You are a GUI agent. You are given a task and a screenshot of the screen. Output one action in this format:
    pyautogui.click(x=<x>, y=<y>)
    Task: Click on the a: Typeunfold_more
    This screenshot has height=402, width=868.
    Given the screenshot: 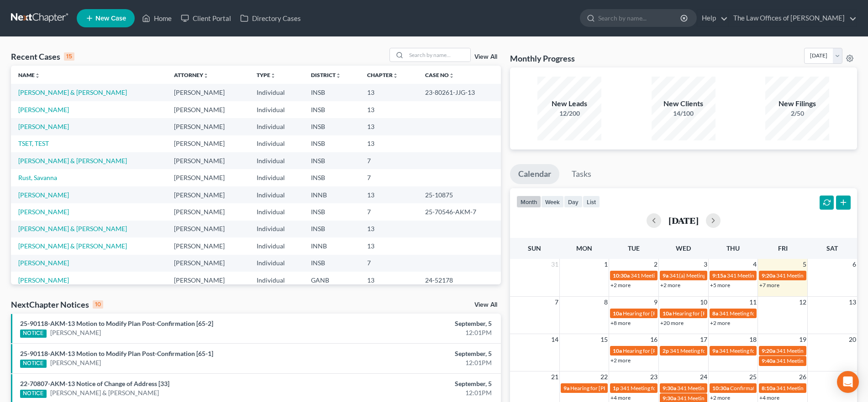 What is the action you would take?
    pyautogui.click(x=266, y=75)
    